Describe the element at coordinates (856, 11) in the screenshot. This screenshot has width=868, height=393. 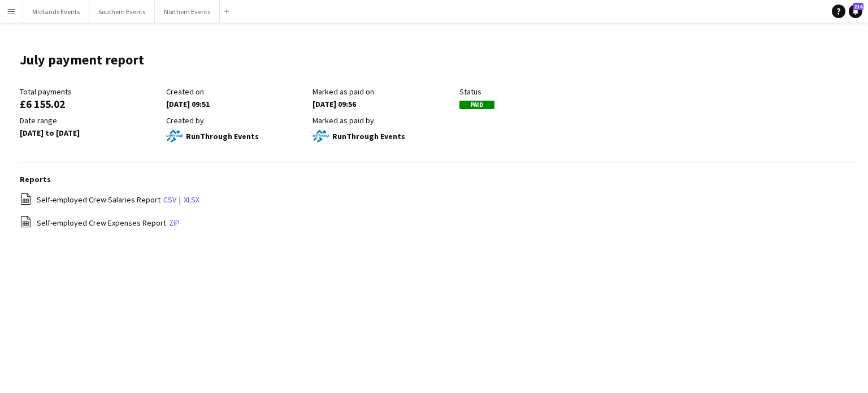
I see `a: 214` at that location.